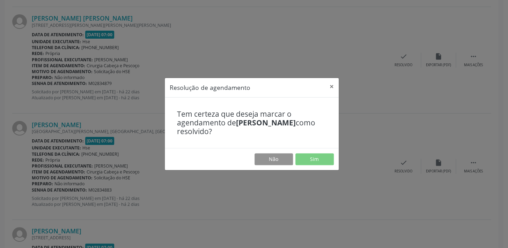 This screenshot has height=248, width=508. I want to click on button: Close, so click(332, 87).